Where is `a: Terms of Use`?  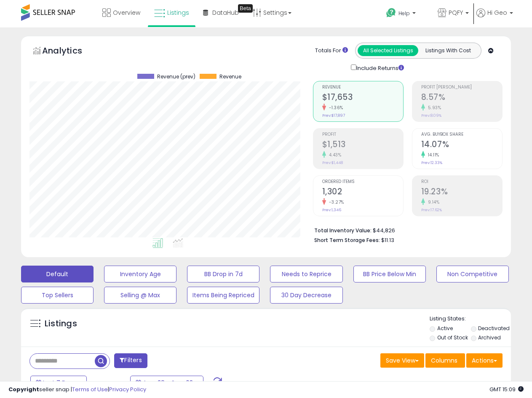
a: Terms of Use is located at coordinates (90, 389).